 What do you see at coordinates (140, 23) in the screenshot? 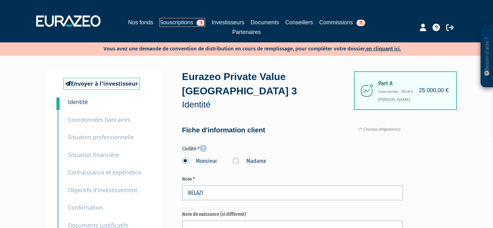
I see `a: Nos fonds` at bounding box center [140, 23].